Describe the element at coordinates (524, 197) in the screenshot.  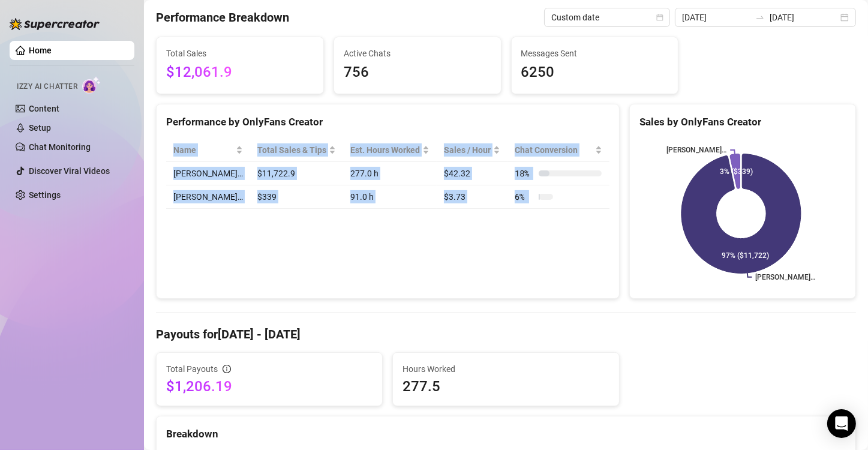
I see `span: 6 %` at that location.